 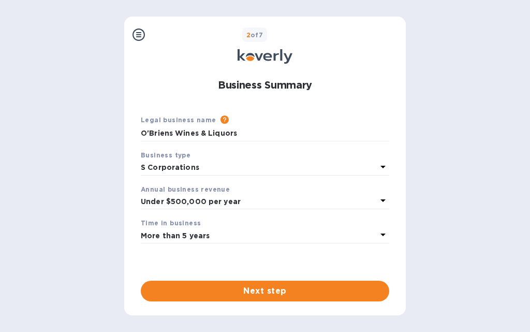 I want to click on span: 2, so click(x=248, y=35).